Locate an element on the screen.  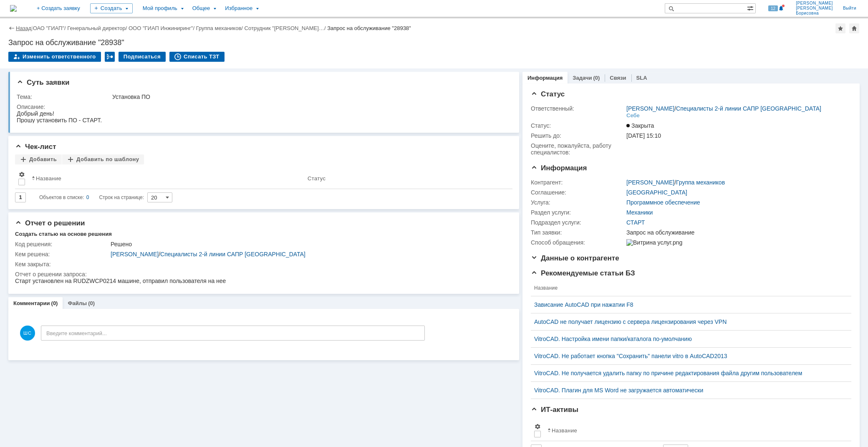
span: Суть заявки is located at coordinates (43, 82).